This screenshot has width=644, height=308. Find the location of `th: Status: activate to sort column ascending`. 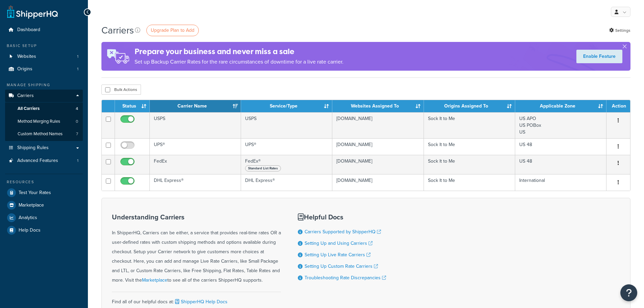

th: Status: activate to sort column ascending is located at coordinates (132, 106).